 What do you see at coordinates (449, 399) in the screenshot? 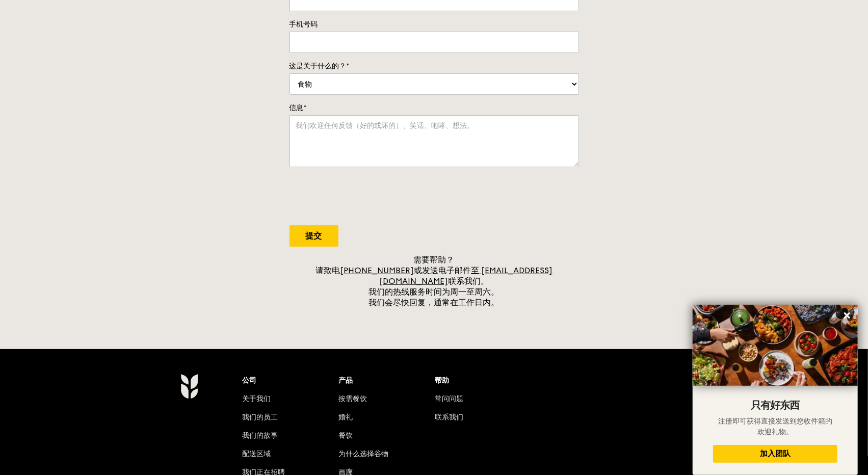
I see `font: 常问问题` at bounding box center [449, 399].